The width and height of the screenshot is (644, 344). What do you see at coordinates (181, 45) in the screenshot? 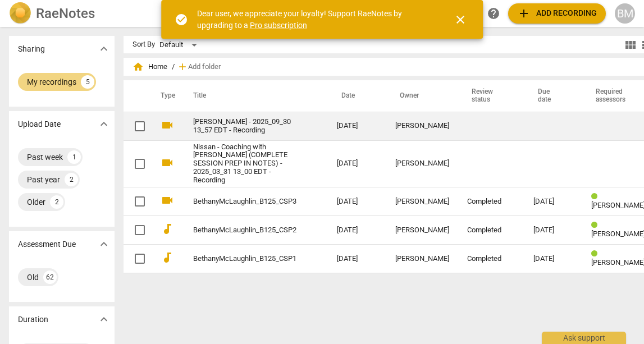
I see `div: Default` at bounding box center [181, 45].